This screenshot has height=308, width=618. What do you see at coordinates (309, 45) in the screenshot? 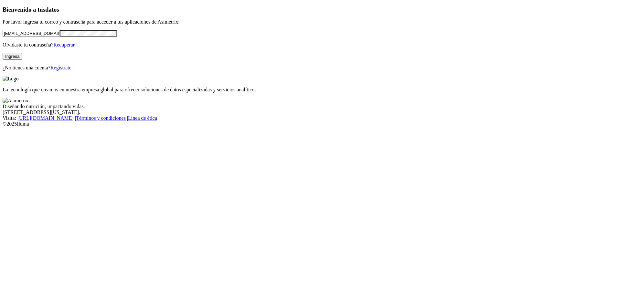
I see `p: Olvidaste tu contraseña?` at bounding box center [309, 45].